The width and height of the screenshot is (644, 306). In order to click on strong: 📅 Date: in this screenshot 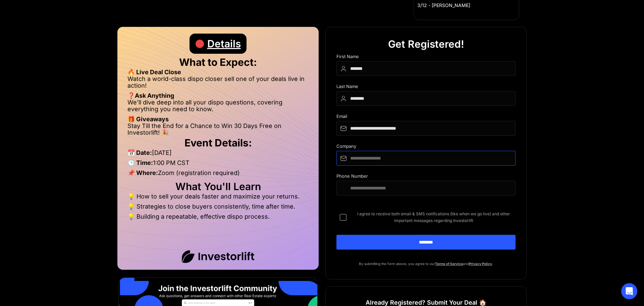, I will do `click(140, 153)`.